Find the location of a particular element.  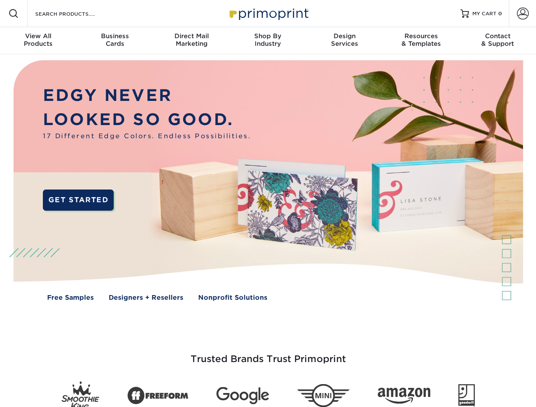

a: Shop ByIndustry is located at coordinates (268, 41).